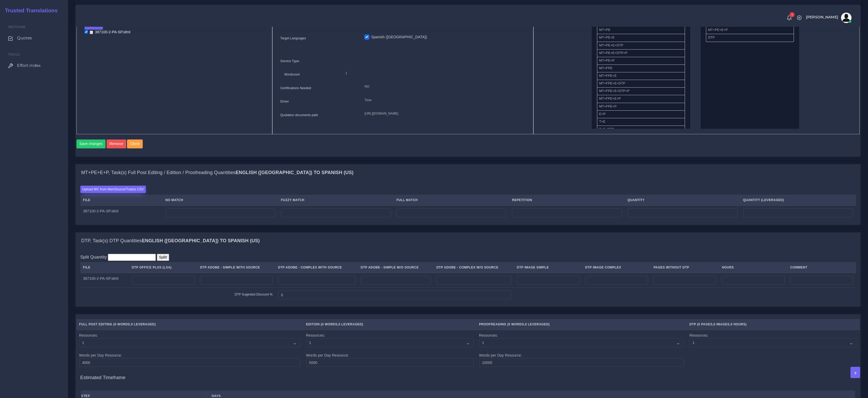 This screenshot has height=398, width=868. Describe the element at coordinates (750, 30) in the screenshot. I see `li: MT+PE+E+P` at that location.